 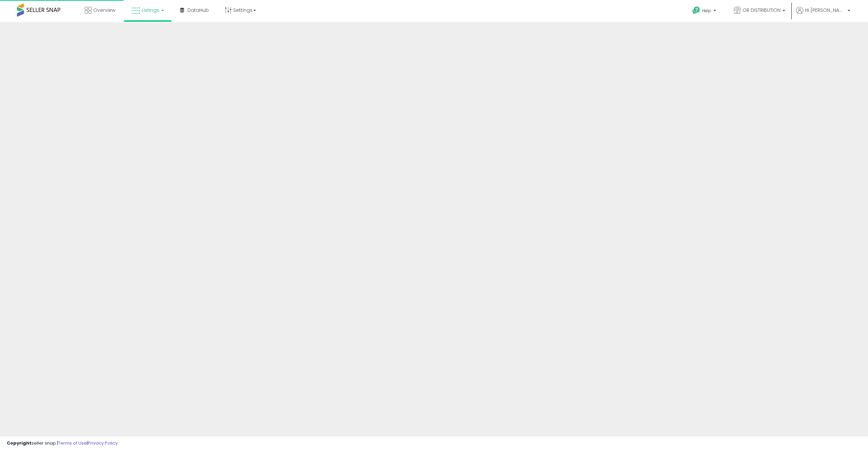 What do you see at coordinates (705, 12) in the screenshot?
I see `a: Help` at bounding box center [705, 12].